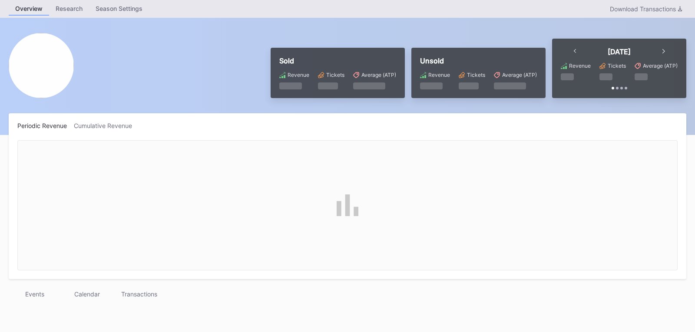 This screenshot has height=332, width=695. Describe the element at coordinates (119, 9) in the screenshot. I see `a: Season Settings` at that location.